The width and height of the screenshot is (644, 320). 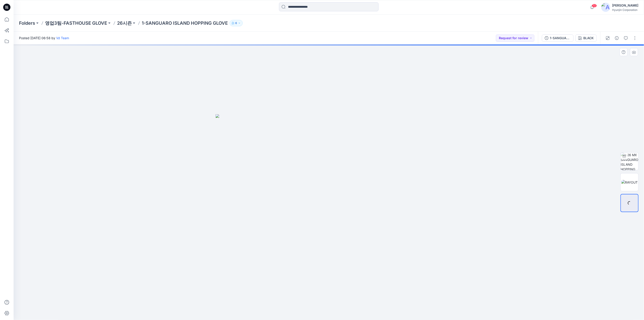 I want to click on a: Vd Team, so click(x=63, y=38).